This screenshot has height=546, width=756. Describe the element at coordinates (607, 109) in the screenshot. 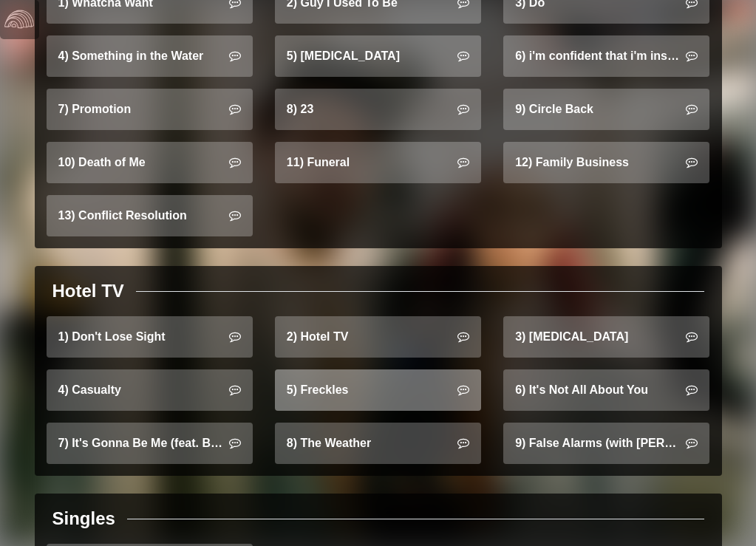

I see `a: 9) Circle Back` at that location.